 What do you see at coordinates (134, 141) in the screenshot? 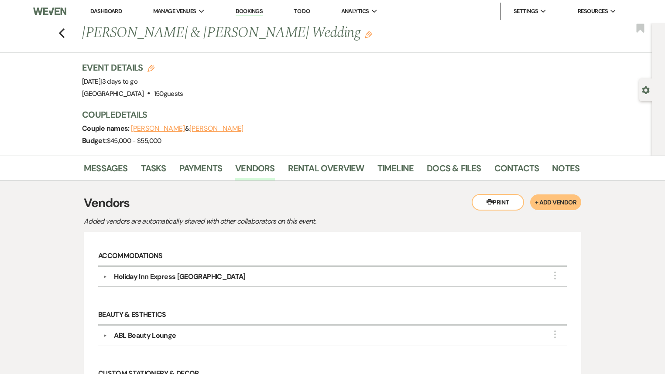
I see `span: $45,000 - $55,000` at bounding box center [134, 141].